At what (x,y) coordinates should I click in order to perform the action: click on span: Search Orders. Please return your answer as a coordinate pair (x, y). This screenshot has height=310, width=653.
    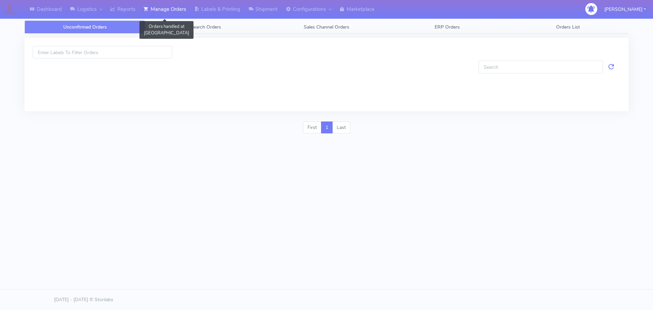
    Looking at the image, I should click on (206, 27).